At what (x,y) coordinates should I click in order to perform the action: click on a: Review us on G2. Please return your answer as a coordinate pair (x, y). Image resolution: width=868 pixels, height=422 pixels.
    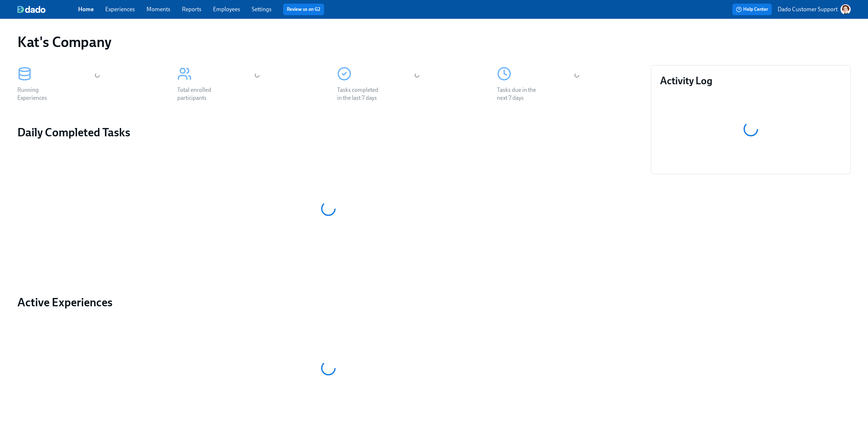
    Looking at the image, I should click on (303, 9).